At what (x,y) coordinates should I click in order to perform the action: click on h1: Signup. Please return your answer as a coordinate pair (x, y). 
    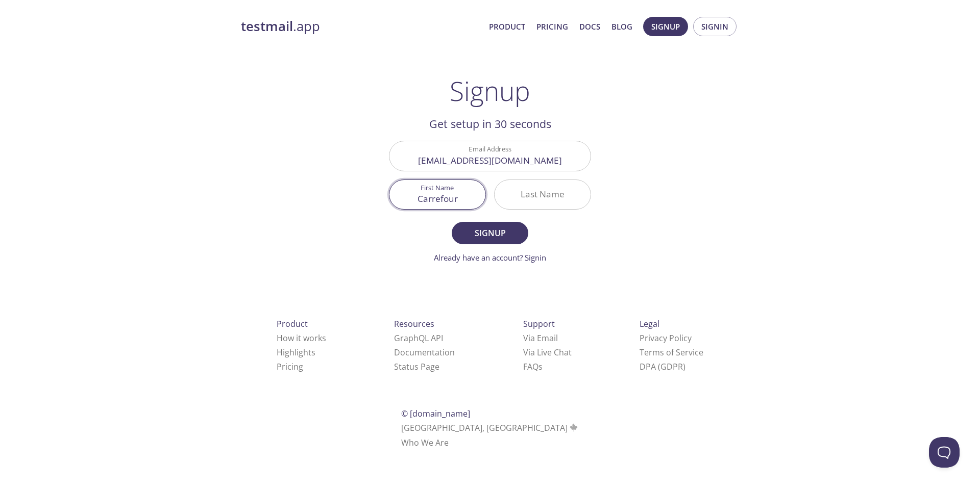
    Looking at the image, I should click on (490, 91).